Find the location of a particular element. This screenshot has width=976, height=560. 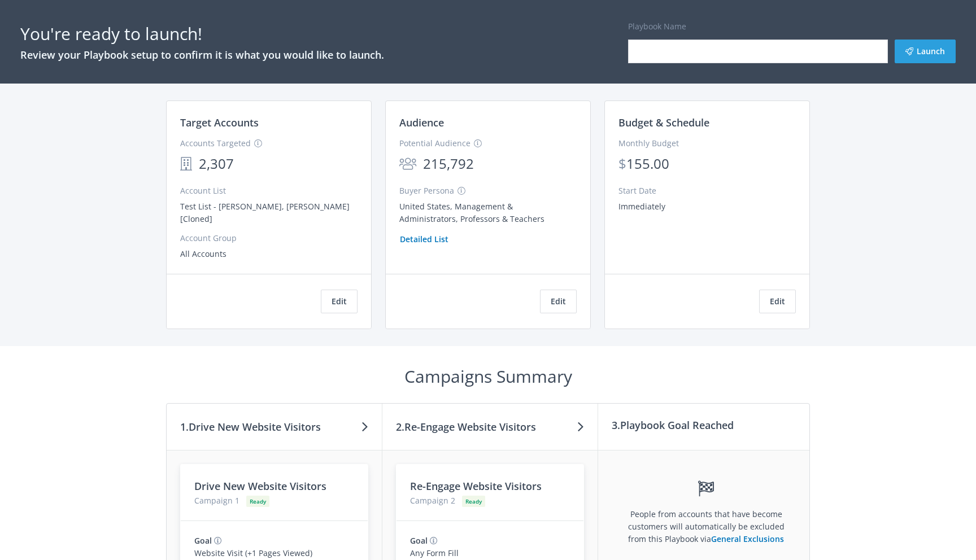

button: Launch is located at coordinates (926, 51).